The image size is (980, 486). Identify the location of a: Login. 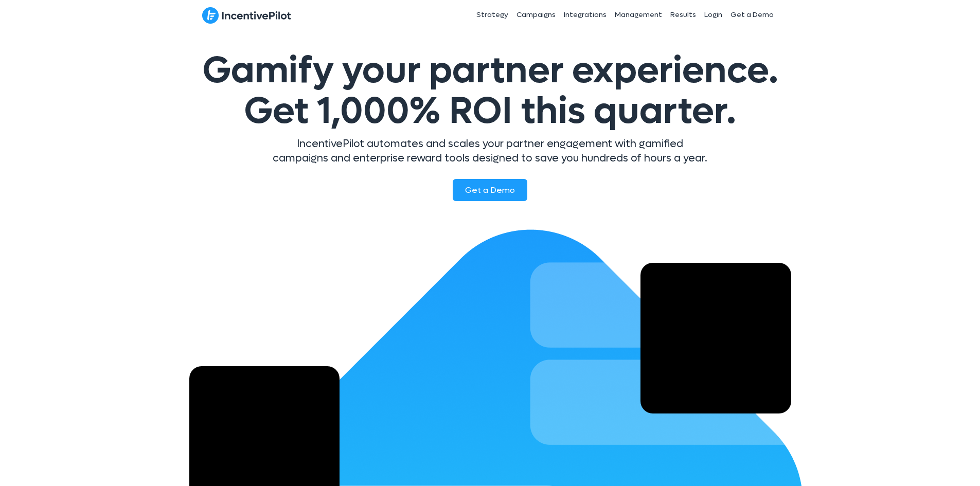
(713, 14).